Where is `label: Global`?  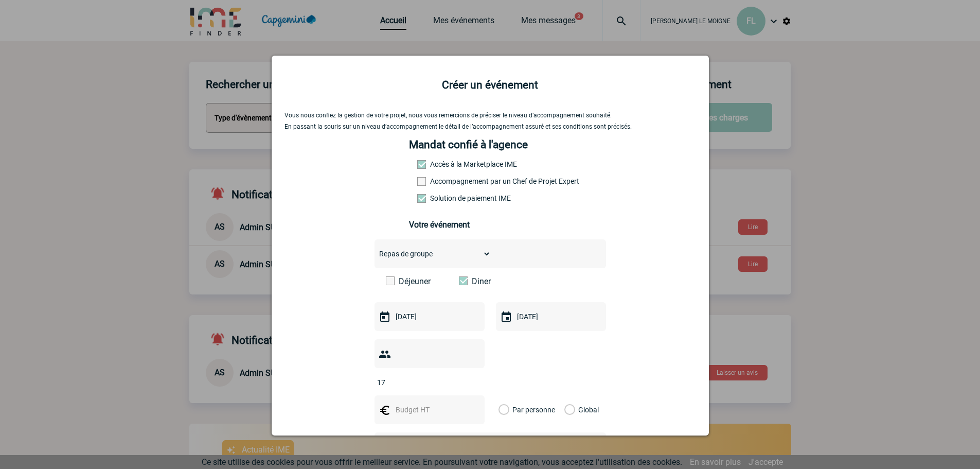
label: Global is located at coordinates (567, 410).